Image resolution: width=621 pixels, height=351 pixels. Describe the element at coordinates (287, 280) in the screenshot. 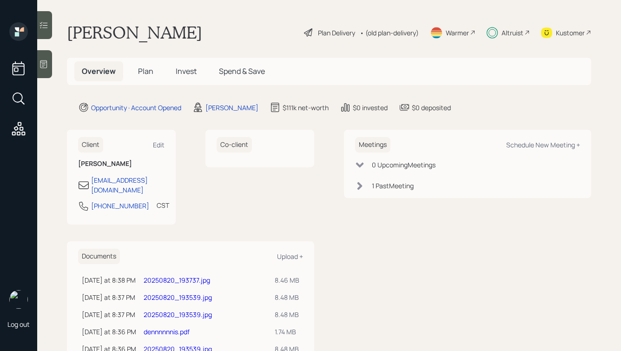

I see `div: 8.46 MB` at that location.